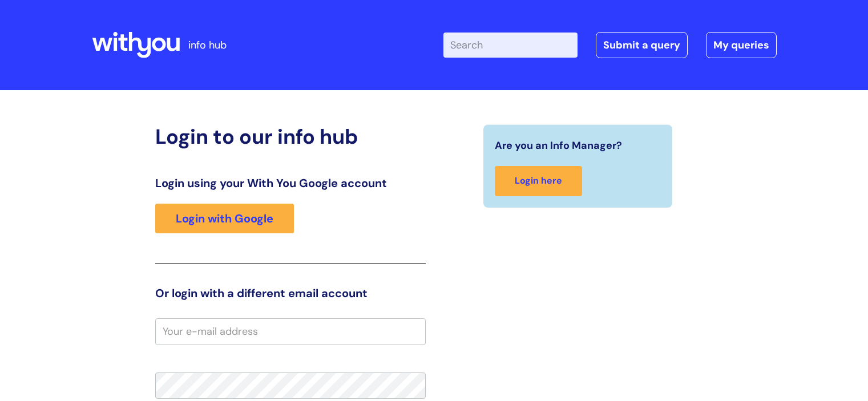 Image resolution: width=868 pixels, height=401 pixels. Describe the element at coordinates (225, 219) in the screenshot. I see `a: Login with Google` at that location.